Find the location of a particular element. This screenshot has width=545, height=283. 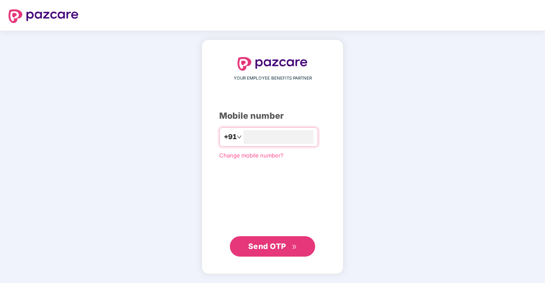

span: +91 is located at coordinates (230, 137).